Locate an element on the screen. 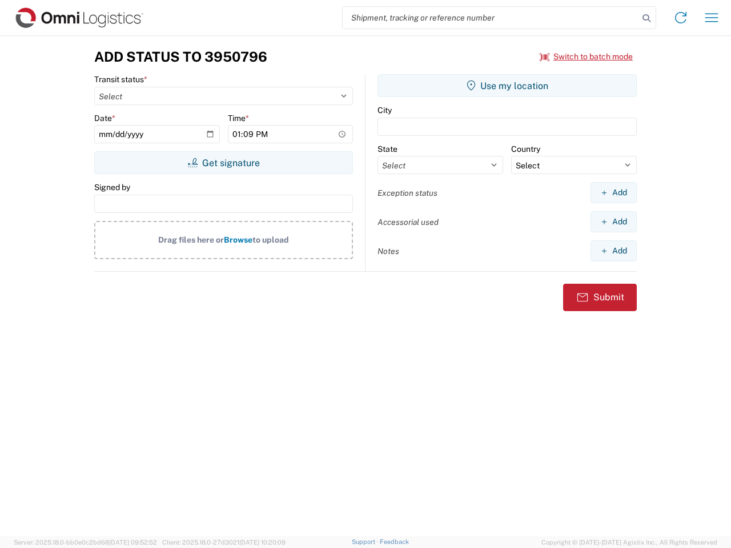  label: Time is located at coordinates (238, 118).